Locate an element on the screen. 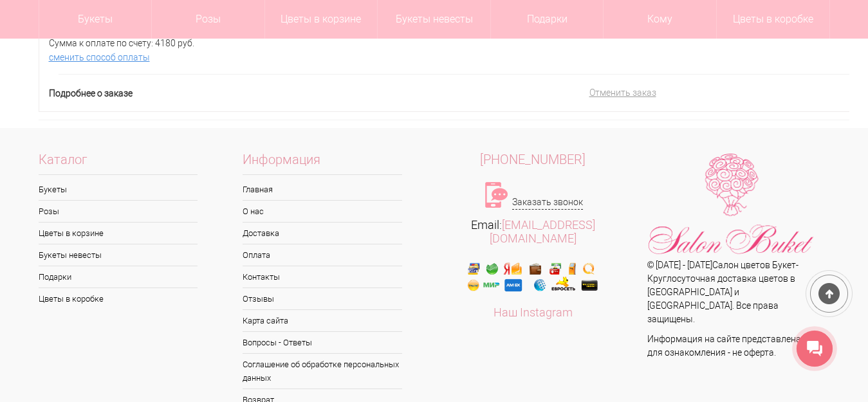 This screenshot has width=868, height=402. a: Карта сайта is located at coordinates (322, 320).